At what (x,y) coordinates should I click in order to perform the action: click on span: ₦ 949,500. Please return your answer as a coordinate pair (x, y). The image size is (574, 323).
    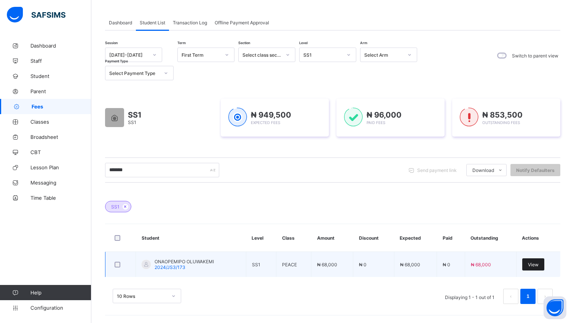
    Looking at the image, I should click on (271, 115).